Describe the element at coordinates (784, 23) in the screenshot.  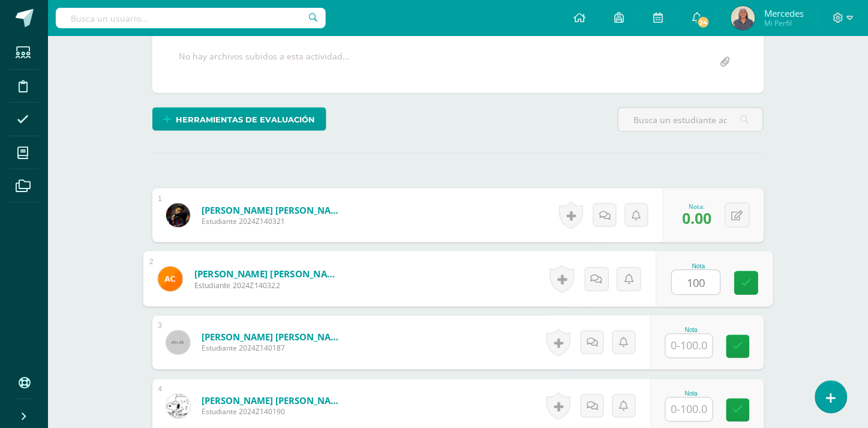
I see `span: Mi Perfil` at that location.